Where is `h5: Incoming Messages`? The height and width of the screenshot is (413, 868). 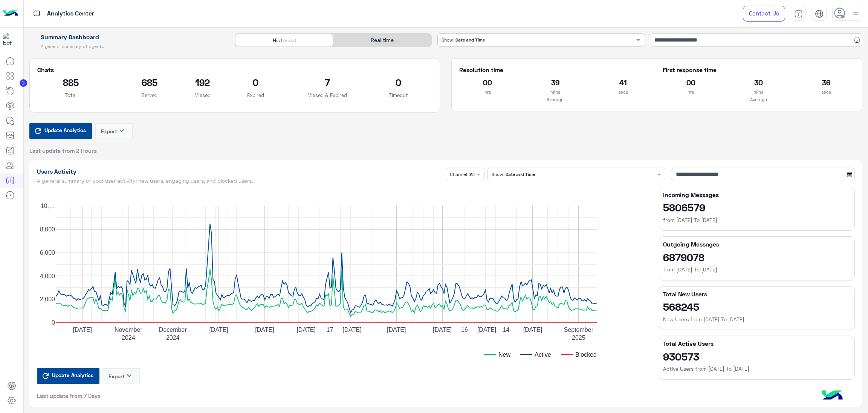
h5: Incoming Messages is located at coordinates (757, 195).